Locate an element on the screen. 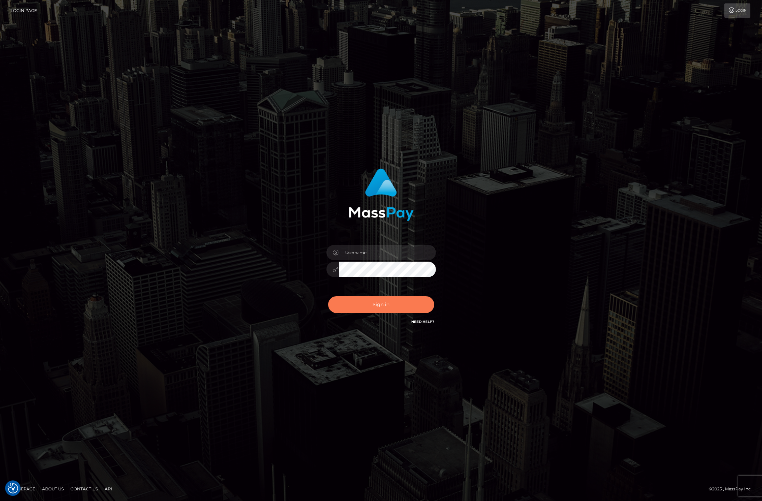  a: Homepage is located at coordinates (23, 488).